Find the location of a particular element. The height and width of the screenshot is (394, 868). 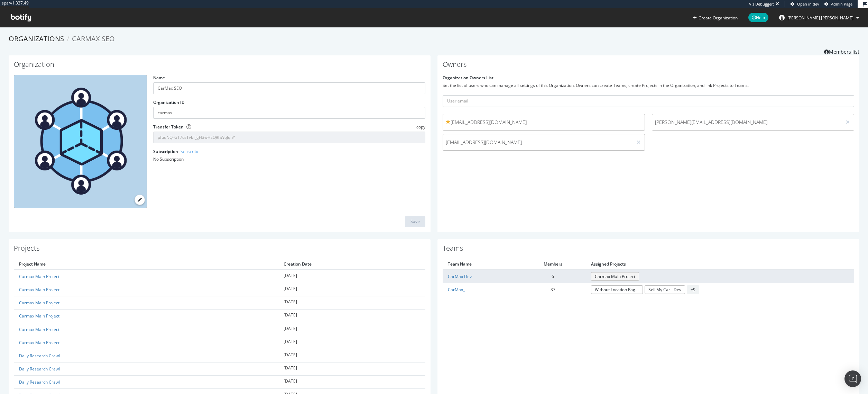

th: Assigned Projects is located at coordinates (720, 264).